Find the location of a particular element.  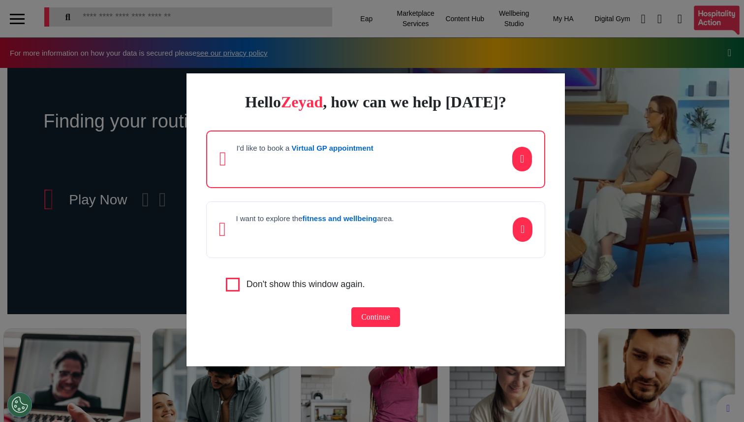

h4: I'd like to book a is located at coordinates (305, 148).